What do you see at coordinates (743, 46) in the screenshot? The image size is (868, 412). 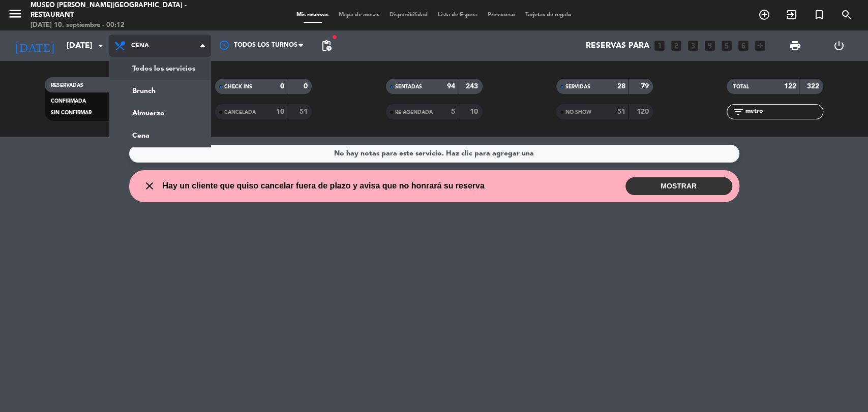 I see `i: looks_6` at bounding box center [743, 46].